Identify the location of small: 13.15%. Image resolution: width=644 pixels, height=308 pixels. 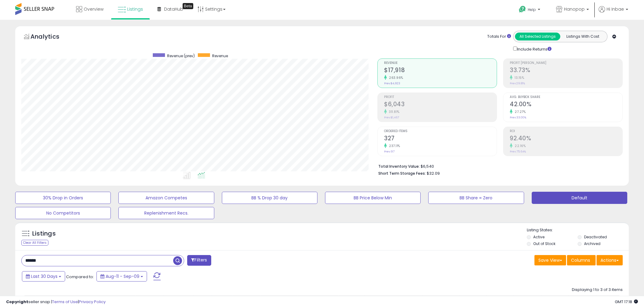
(518, 78).